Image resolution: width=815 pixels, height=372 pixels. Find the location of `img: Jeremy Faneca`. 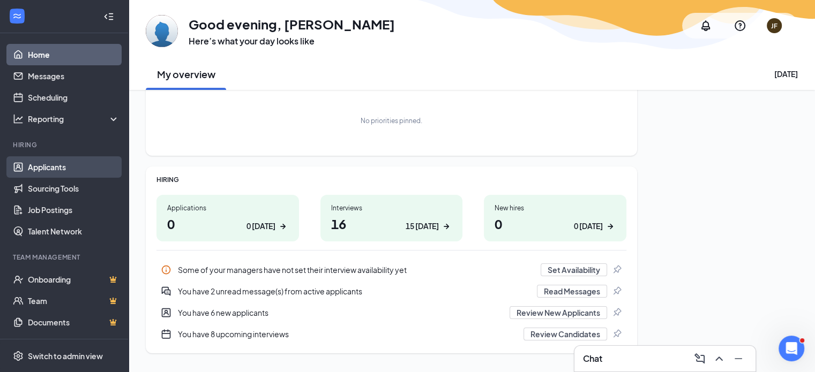

img: Jeremy Faneca is located at coordinates (162, 31).